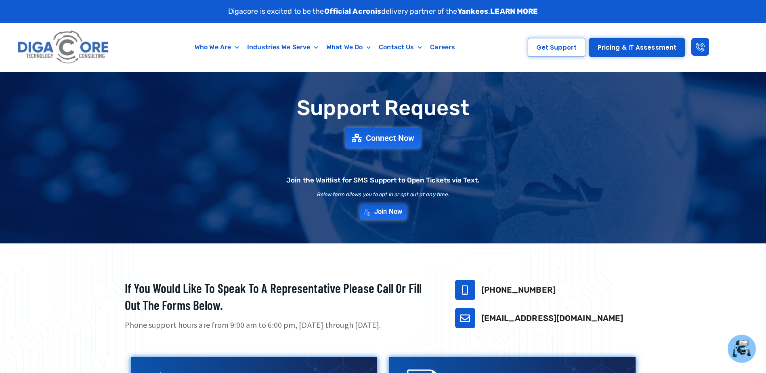 This screenshot has height=373, width=766. I want to click on a: support@digacore.com, so click(465, 318).